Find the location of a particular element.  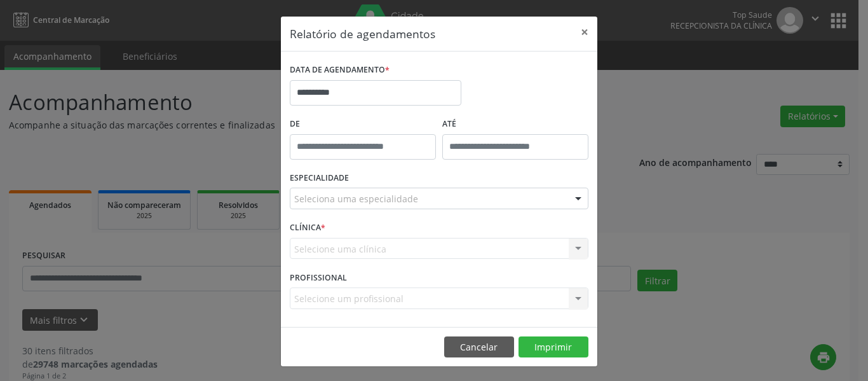

label: ATÉ is located at coordinates (515, 124).